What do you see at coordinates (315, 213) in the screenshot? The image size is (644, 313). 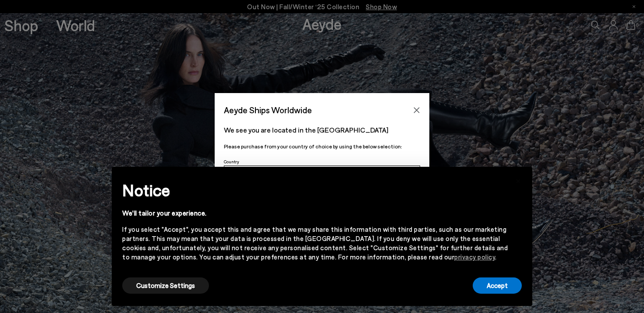 I see `div: We'll tailor your experience.` at bounding box center [315, 213].